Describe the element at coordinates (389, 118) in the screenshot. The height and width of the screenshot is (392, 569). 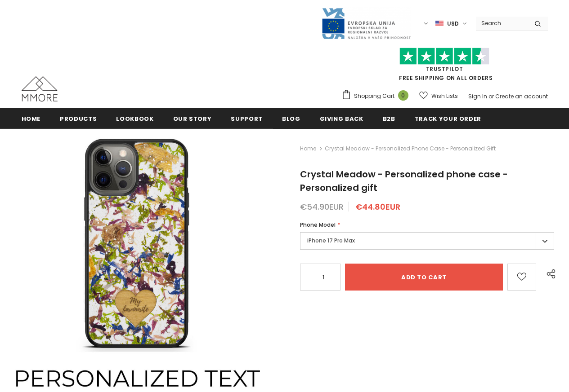
I see `a: B2B` at that location.